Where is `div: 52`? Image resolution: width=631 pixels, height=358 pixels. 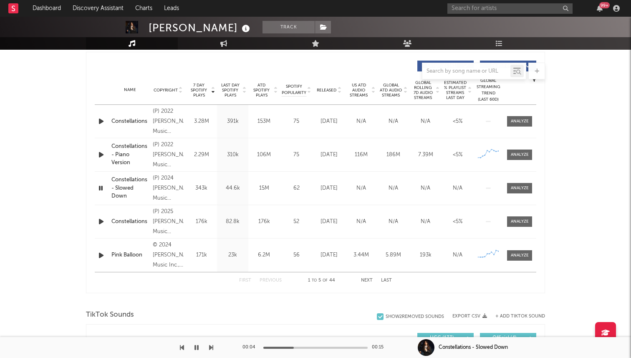
div: 52 is located at coordinates (296, 222).